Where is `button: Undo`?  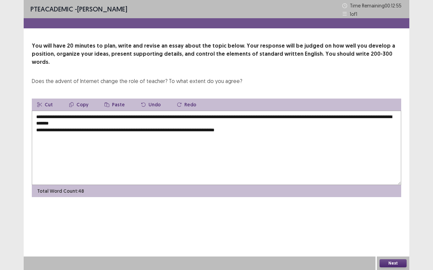
button: Undo is located at coordinates (151, 105).